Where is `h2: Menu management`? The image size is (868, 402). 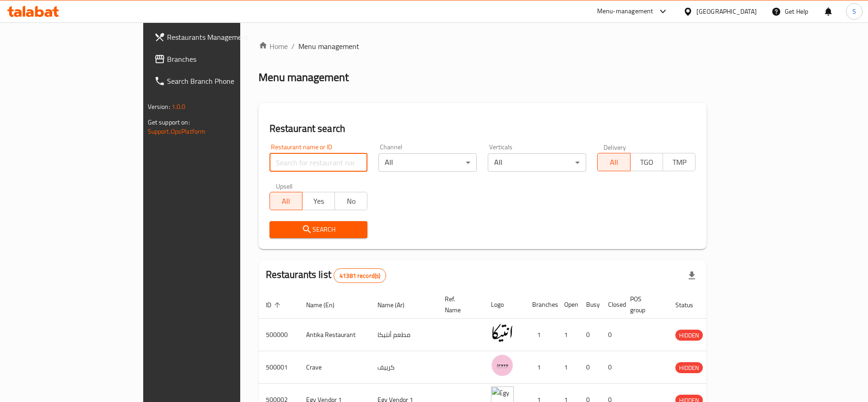
h2: Menu management is located at coordinates (304, 77).